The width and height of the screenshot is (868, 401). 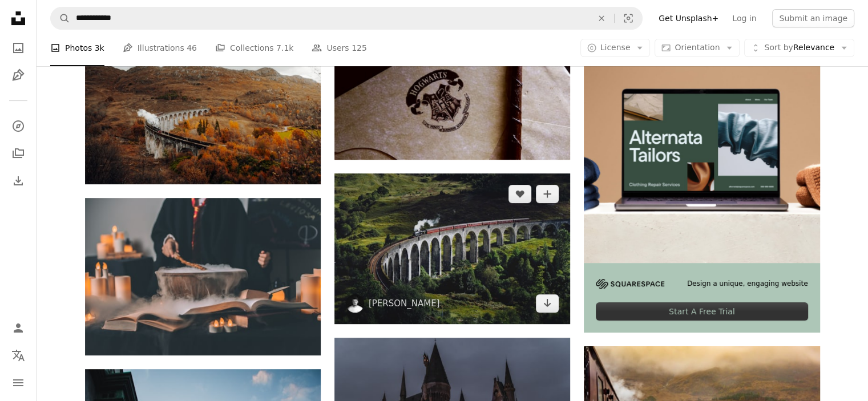 I want to click on span: Sort by, so click(x=778, y=48).